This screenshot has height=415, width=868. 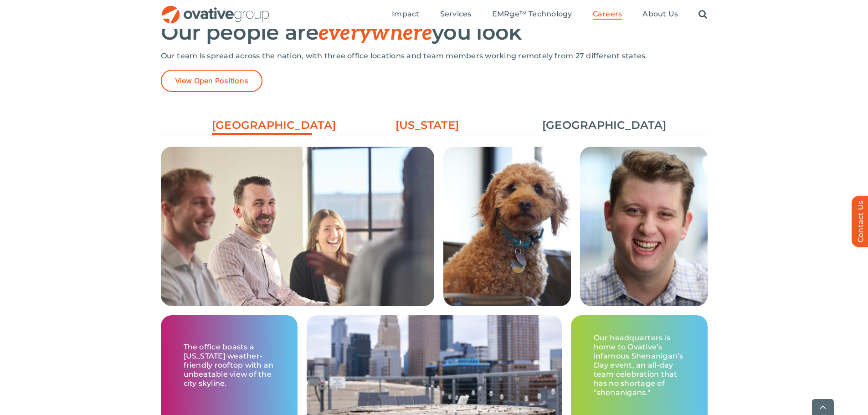 What do you see at coordinates (216, 9) in the screenshot?
I see `a: OG_Full_horizontal_RGB` at bounding box center [216, 9].